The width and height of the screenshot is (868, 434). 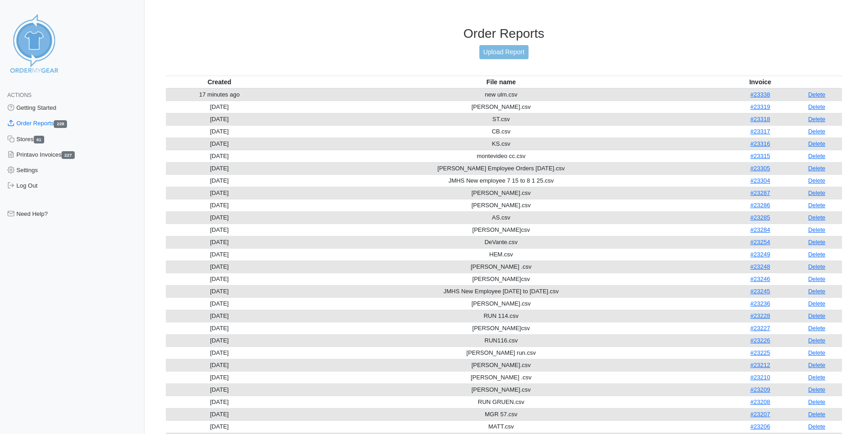 What do you see at coordinates (501, 414) in the screenshot?
I see `td: MGR 57.csv` at bounding box center [501, 414].